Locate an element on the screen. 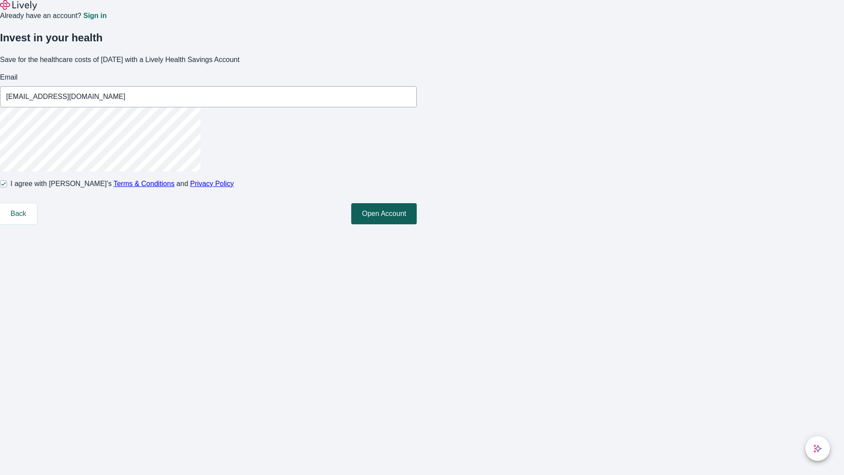 This screenshot has height=475, width=844. svg: Lively AI Assistant is located at coordinates (818, 449).